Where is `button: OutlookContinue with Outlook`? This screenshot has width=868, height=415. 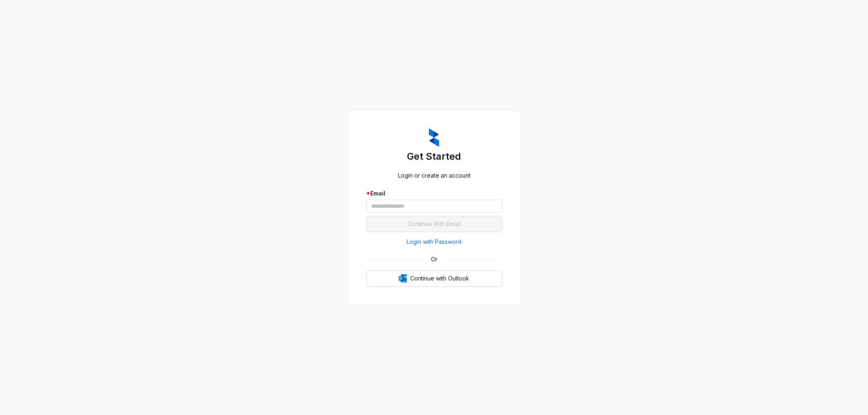 button: OutlookContinue with Outlook is located at coordinates (434, 278).